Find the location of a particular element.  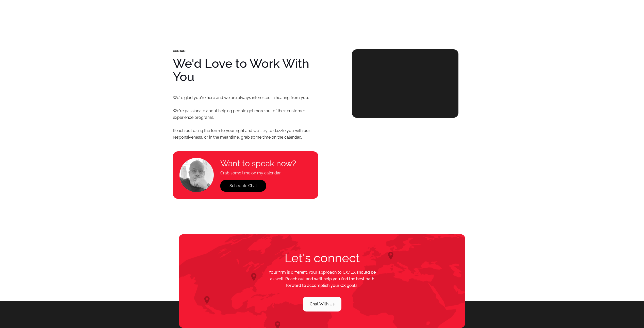

h4: Want to speak now? is located at coordinates (259, 163).